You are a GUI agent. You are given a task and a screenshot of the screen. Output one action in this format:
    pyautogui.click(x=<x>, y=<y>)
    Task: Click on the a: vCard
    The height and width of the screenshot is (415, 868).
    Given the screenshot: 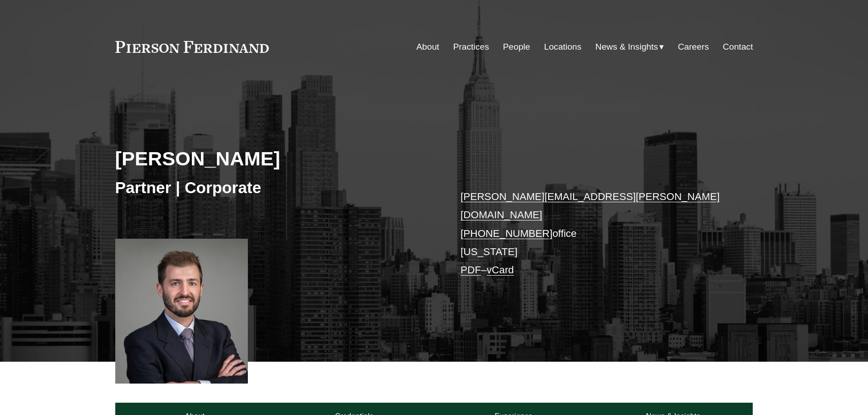 What is the action you would take?
    pyautogui.click(x=500, y=270)
    